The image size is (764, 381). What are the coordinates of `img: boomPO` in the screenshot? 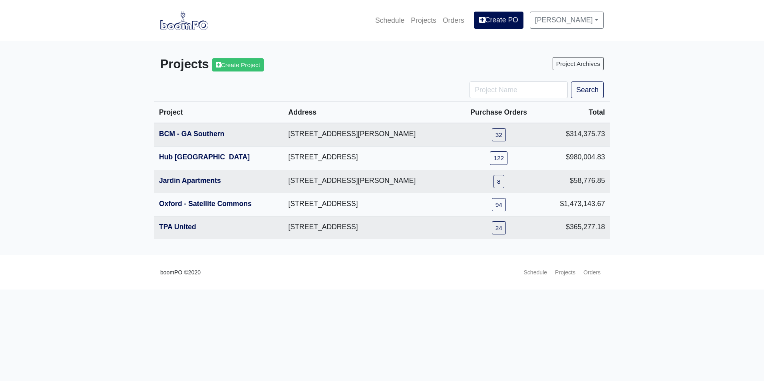 It's located at (184, 20).